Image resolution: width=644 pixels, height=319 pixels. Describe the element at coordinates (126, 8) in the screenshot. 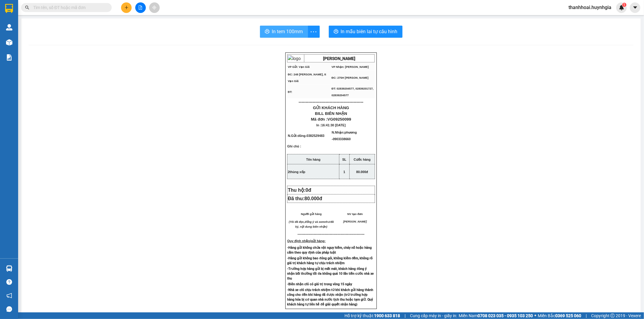

I see `button: plus` at that location.